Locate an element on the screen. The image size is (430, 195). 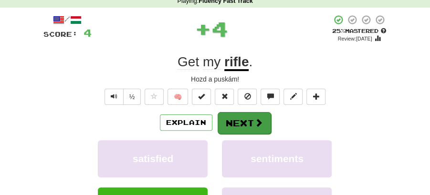
button: Edit sentence (alt+d) is located at coordinates (293, 97).